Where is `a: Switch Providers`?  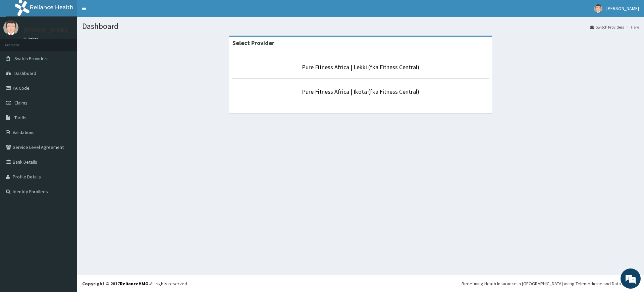
a: Switch Providers is located at coordinates (607, 27).